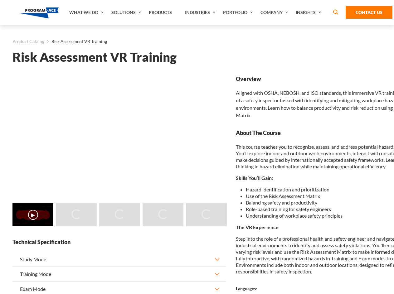 This screenshot has height=294, width=394. I want to click on li: Risk Assessment VR Training, so click(75, 41).